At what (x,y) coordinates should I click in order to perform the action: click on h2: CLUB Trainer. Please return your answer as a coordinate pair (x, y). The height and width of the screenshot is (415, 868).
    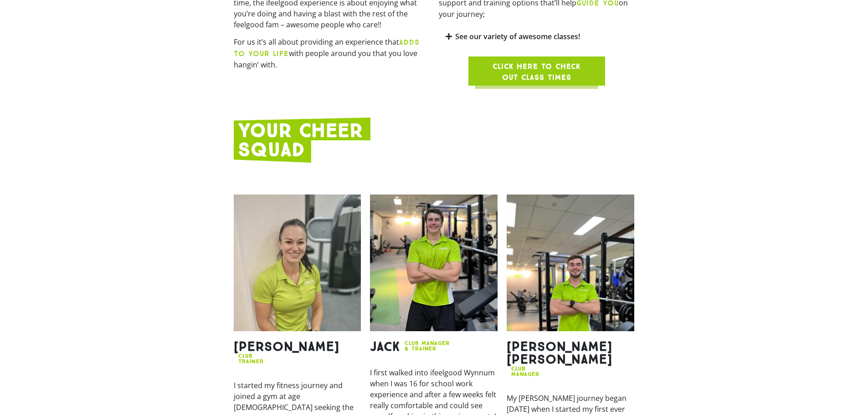
    Looking at the image, I should click on (251, 359).